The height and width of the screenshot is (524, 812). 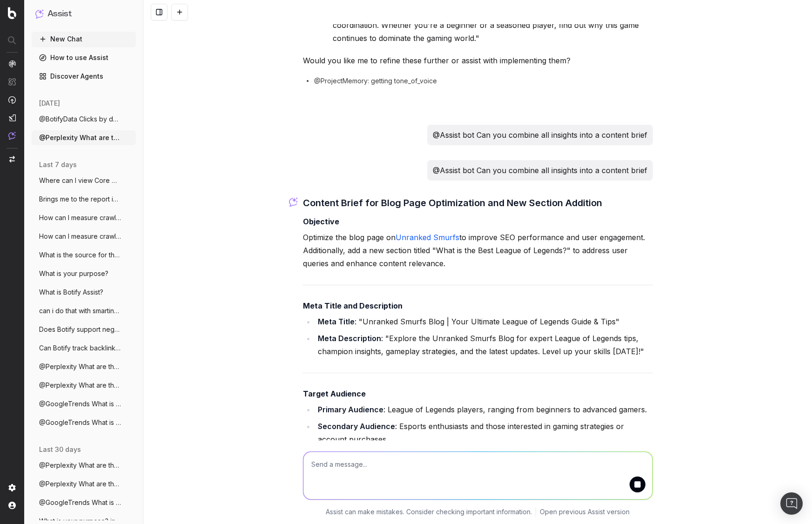 What do you see at coordinates (321, 221) in the screenshot?
I see `strong: Objective` at bounding box center [321, 221].